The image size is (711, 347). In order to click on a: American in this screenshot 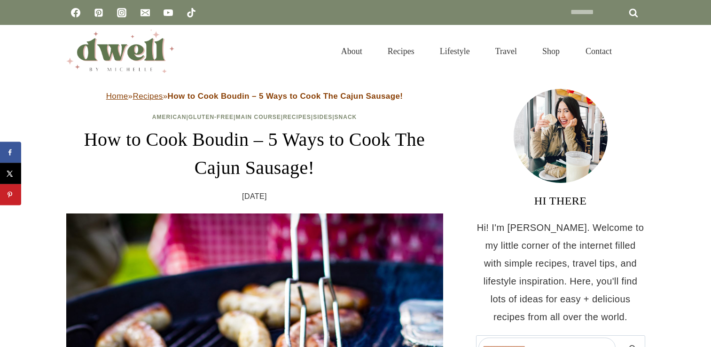, I will do `click(169, 117)`.